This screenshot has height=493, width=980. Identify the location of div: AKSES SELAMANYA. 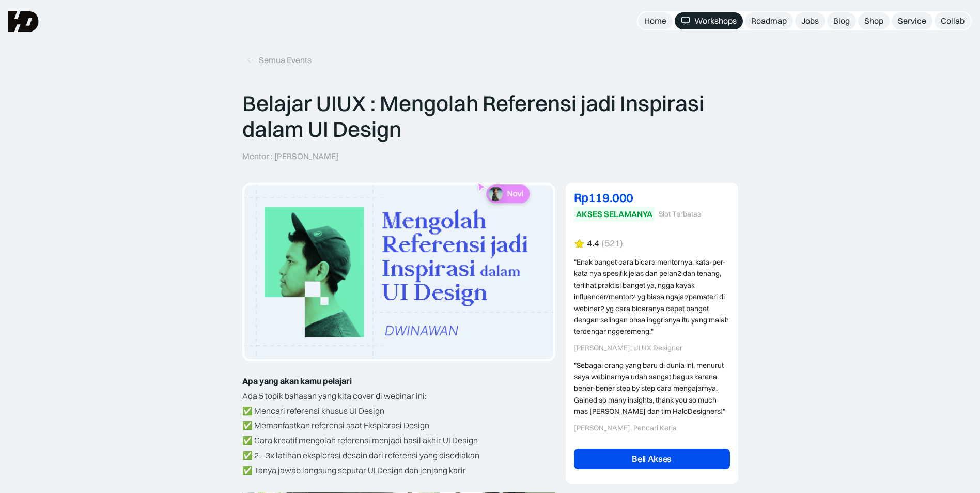
(614, 214).